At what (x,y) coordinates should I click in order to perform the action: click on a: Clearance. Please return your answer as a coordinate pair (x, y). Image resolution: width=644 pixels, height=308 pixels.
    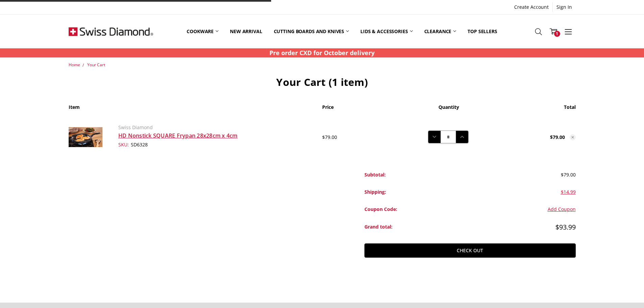
    Looking at the image, I should click on (440, 31).